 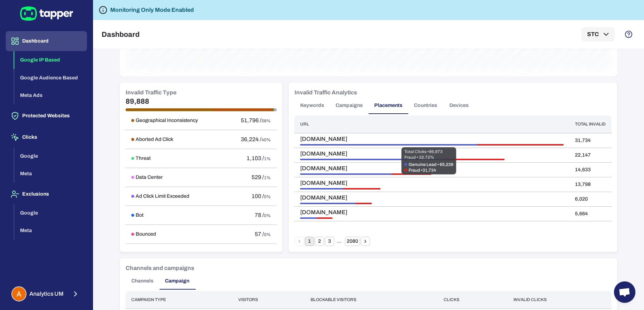 What do you see at coordinates (336, 154) in the screenshot?
I see `span: play.quickracingh5.com` at bounding box center [336, 154].